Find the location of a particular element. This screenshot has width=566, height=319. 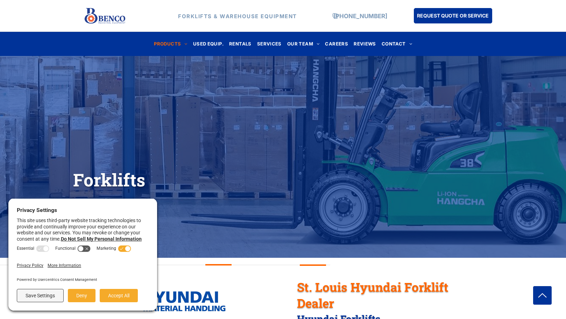

a: REQUEST QUOTE OR SERVICE is located at coordinates (453, 16).